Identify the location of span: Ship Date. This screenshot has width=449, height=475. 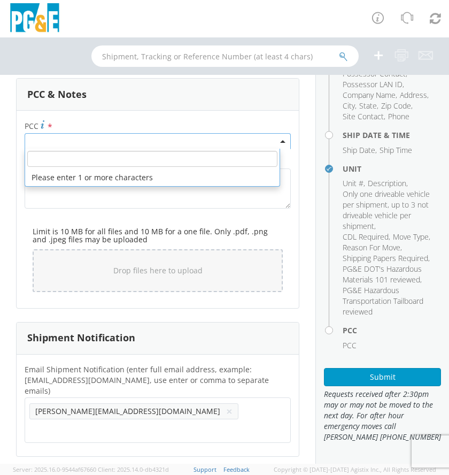
(359, 150).